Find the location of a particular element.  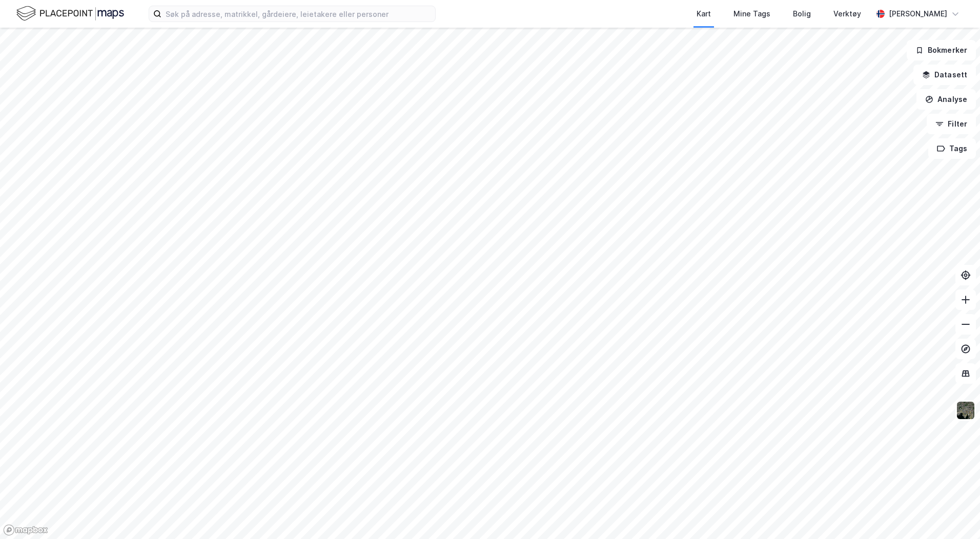

div: Verktøy is located at coordinates (848, 14).